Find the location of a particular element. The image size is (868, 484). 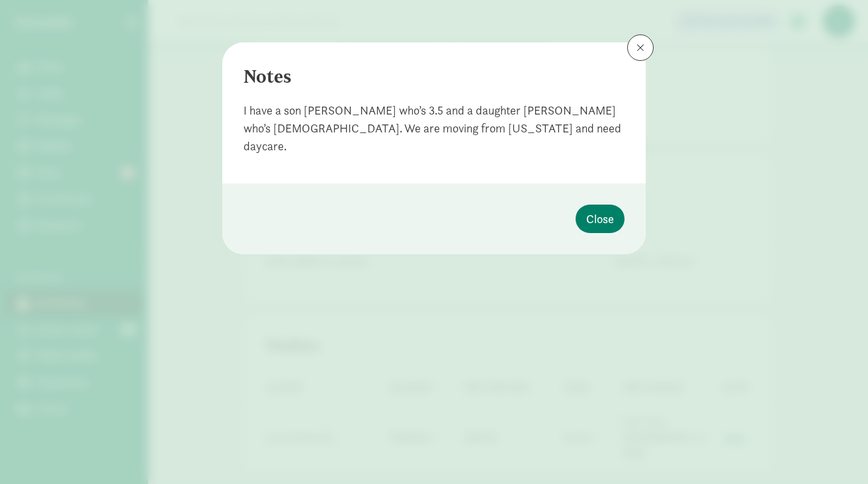

div: Chat Widget is located at coordinates (835, 452).